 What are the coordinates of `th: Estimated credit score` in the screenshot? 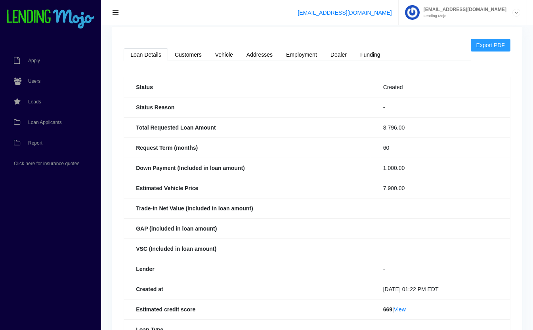 It's located at (247, 309).